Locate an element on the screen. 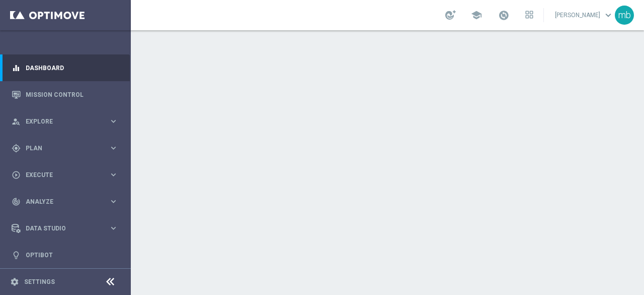 Image resolution: width=644 pixels, height=295 pixels. button: play_circle_outline Execute keyboard_arrow_right is located at coordinates (65, 175).